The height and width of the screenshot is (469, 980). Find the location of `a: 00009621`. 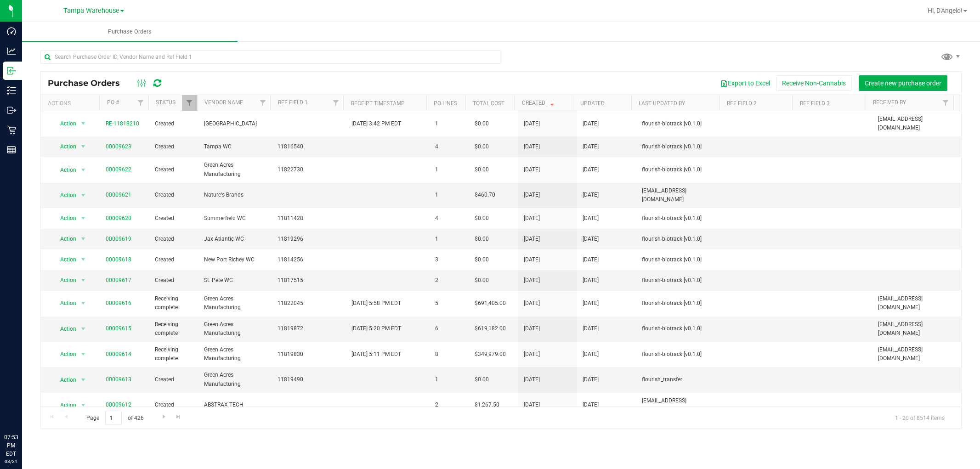

a: 00009621 is located at coordinates (119, 195).